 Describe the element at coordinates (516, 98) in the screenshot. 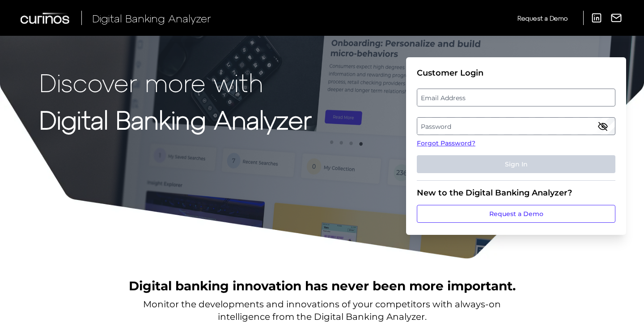

I see `label: Email Address` at that location.